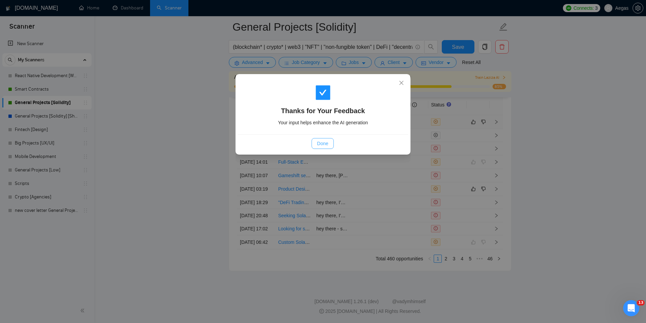 Image resolution: width=646 pixels, height=323 pixels. Describe the element at coordinates (323, 123) in the screenshot. I see `span: Your input helps enhance the AI generation` at that location.